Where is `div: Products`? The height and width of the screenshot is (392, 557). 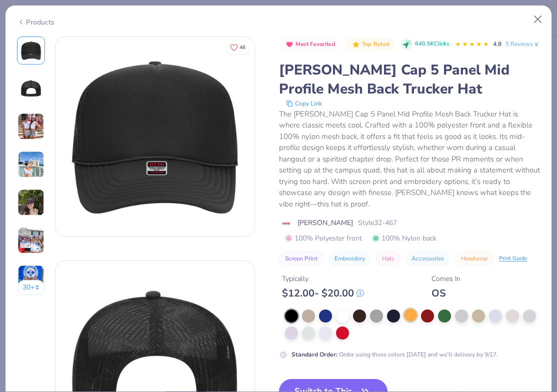 div: Products is located at coordinates (36, 22).